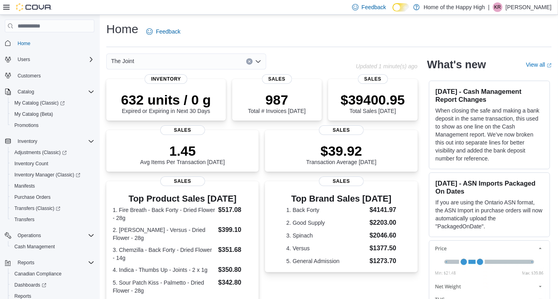 The width and height of the screenshot is (558, 299). Describe the element at coordinates (53, 274) in the screenshot. I see `button: Canadian Compliance` at that location.